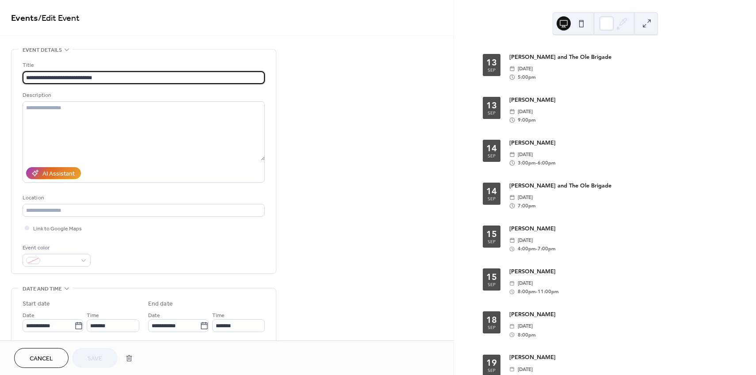 The width and height of the screenshot is (756, 375). I want to click on span: Date and time, so click(42, 289).